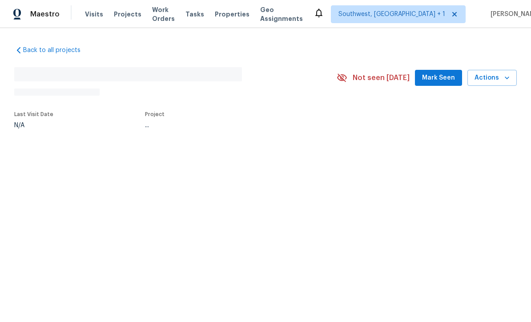 This screenshot has width=531, height=322. I want to click on span: Mark Seen, so click(438, 78).